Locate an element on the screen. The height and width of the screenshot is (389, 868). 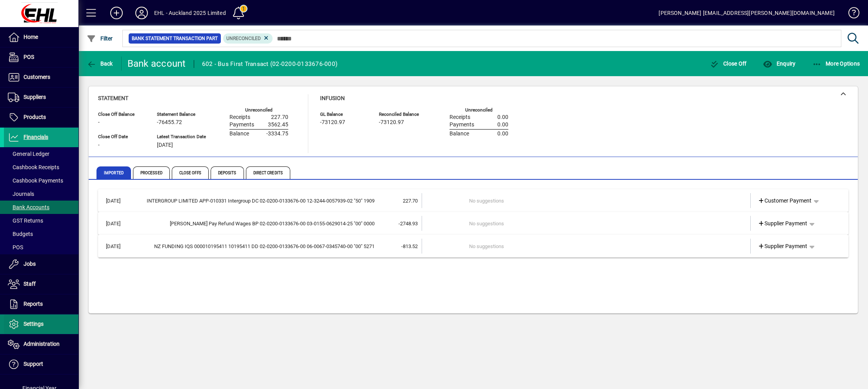
a: Cashbook Receipts is located at coordinates (42, 167).